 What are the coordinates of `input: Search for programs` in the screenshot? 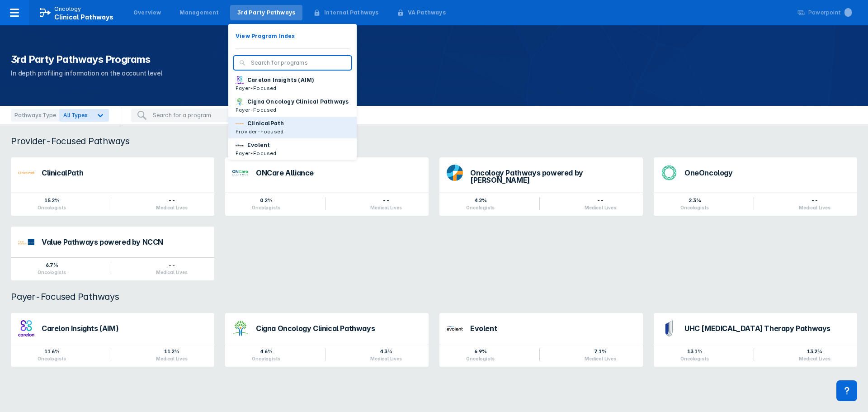 It's located at (298, 63).